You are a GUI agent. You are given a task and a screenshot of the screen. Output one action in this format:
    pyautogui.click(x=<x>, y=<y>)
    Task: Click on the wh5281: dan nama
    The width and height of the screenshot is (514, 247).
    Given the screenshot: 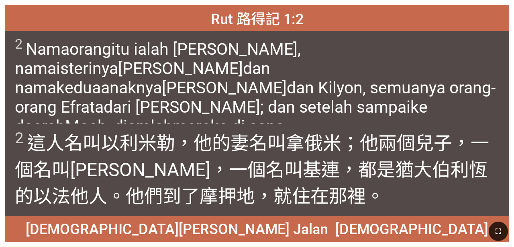 What is the action you would take?
    pyautogui.click(x=255, y=97)
    